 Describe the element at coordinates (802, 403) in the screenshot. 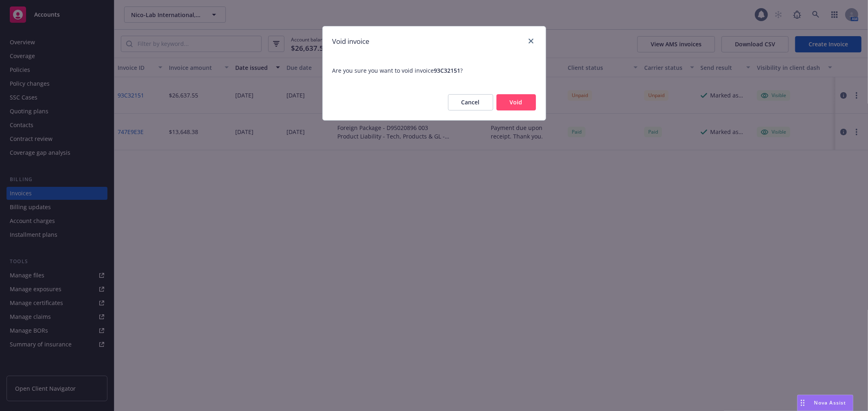

I see `div: Drag to move` at that location.